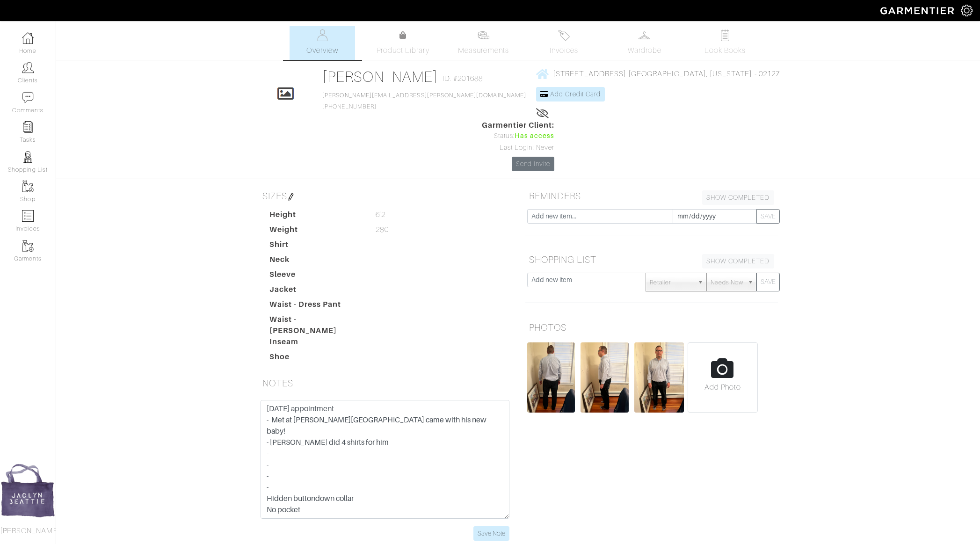 This screenshot has height=544, width=980. I want to click on img: measurements-466bbee1fd09ba9460f595b01e5d73f9e2bff037440d3c8f018324cb6cdf7a4a.svg, so click(484, 35).